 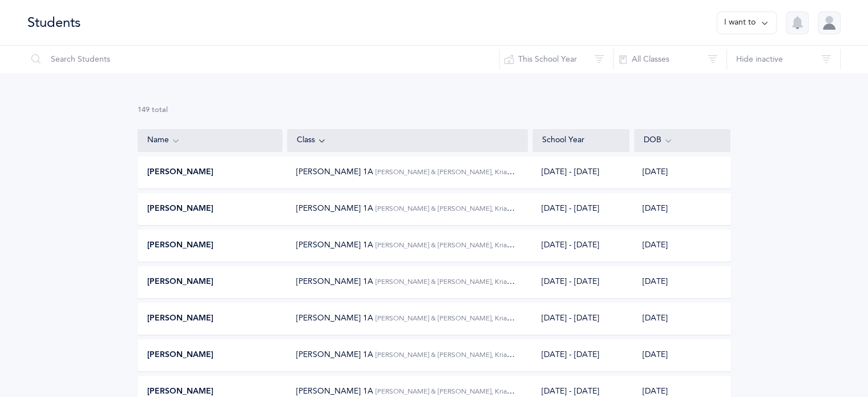 I want to click on button: All Classes, so click(x=670, y=60).